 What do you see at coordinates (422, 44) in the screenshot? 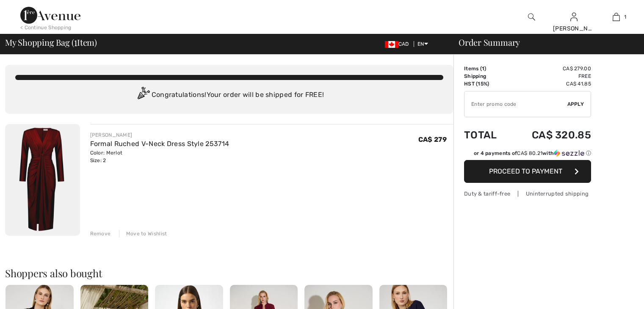
I see `span: EN` at bounding box center [422, 44].